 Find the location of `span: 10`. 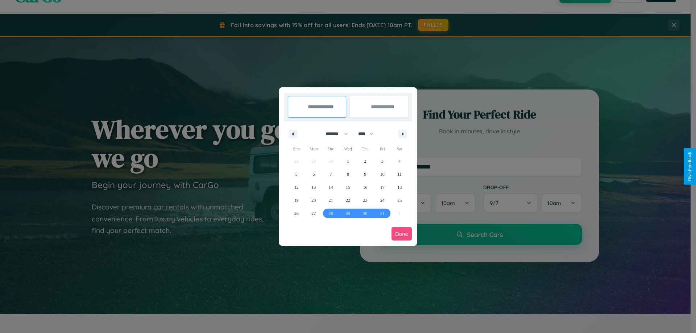

span: 10 is located at coordinates (382, 174).